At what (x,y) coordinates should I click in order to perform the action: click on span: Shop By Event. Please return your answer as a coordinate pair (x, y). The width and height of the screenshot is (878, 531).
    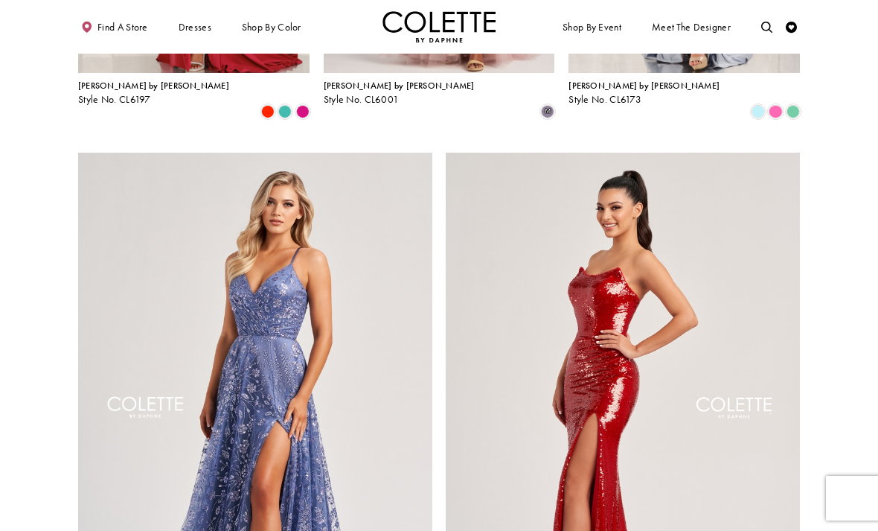
    Looking at the image, I should click on (592, 27).